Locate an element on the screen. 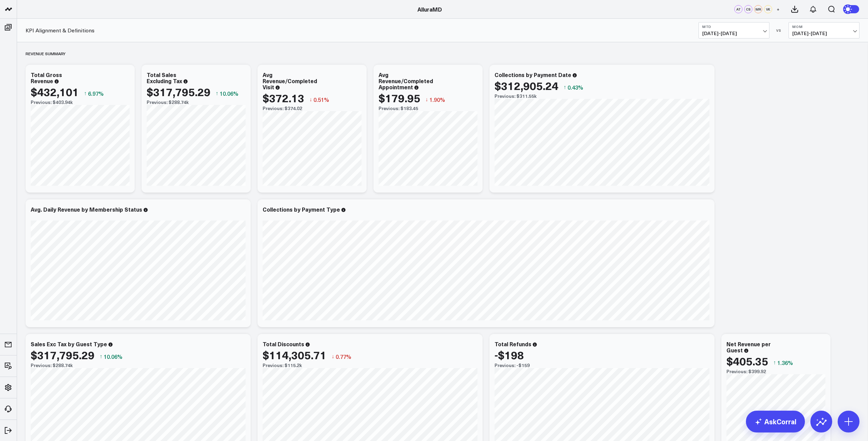  div: $114,305.71 is located at coordinates (294, 355).